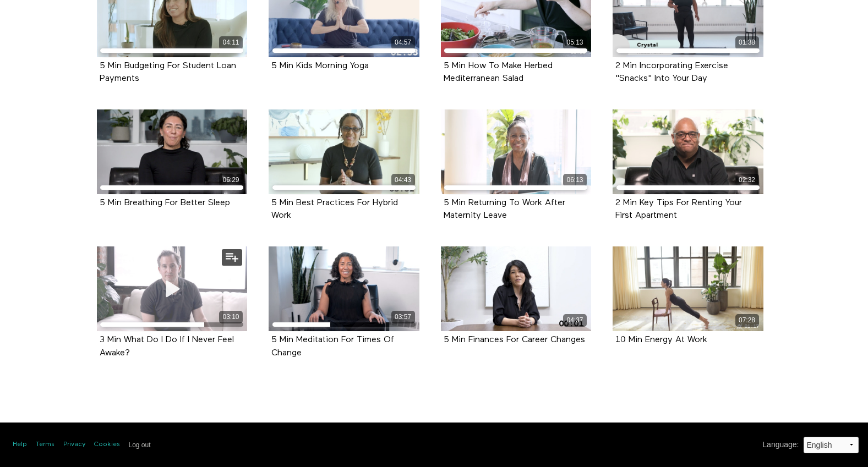 The height and width of the screenshot is (467, 868). What do you see at coordinates (574, 180) in the screenshot?
I see `div: 06:13` at bounding box center [574, 180].